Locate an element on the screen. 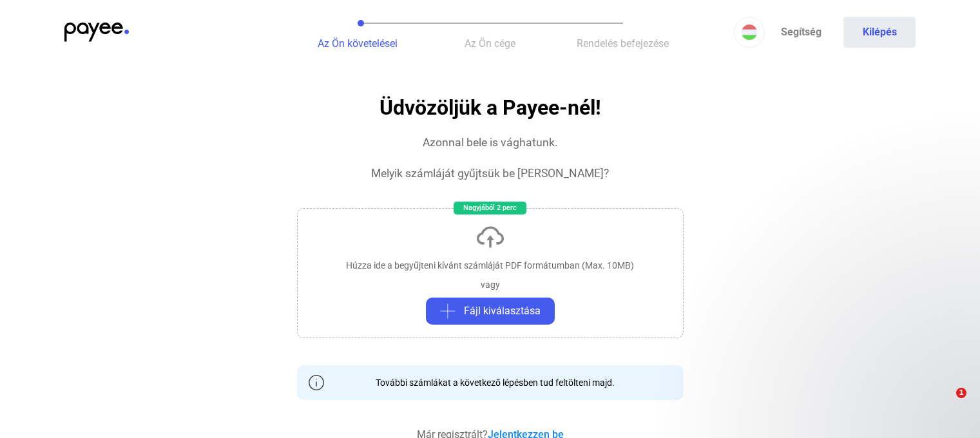 This screenshot has height=438, width=980. span: Az Ön cége is located at coordinates (490, 43).